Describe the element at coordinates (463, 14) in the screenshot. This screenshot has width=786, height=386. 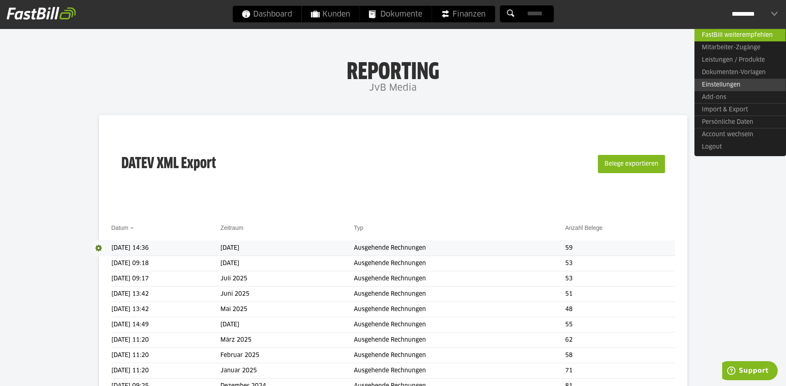
I see `span: Finanzen` at that location.